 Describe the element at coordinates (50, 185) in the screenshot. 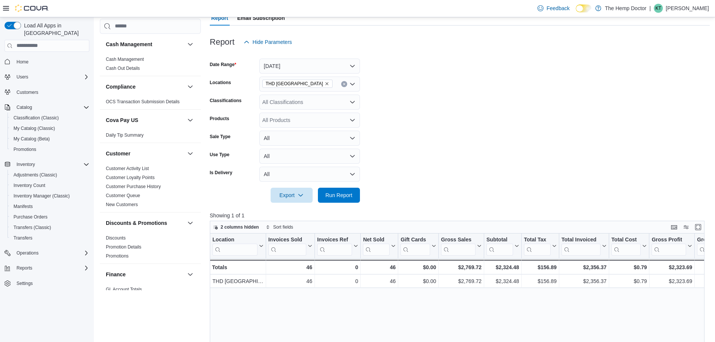

I see `button: Inventory Count` at that location.